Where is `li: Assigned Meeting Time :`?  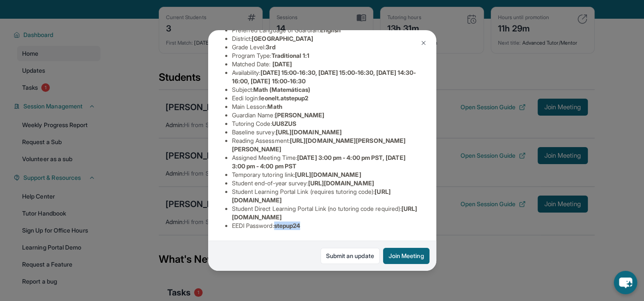 li: Assigned Meeting Time : is located at coordinates (326, 162).